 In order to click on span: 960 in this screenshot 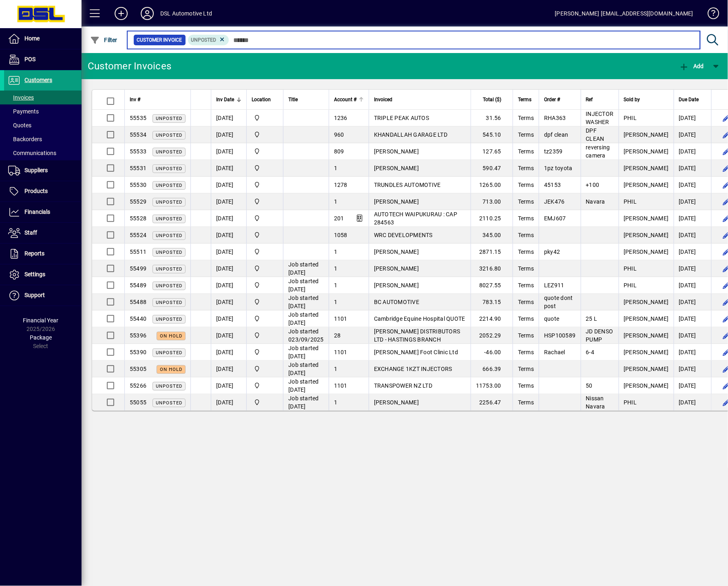, I will do `click(339, 135)`.